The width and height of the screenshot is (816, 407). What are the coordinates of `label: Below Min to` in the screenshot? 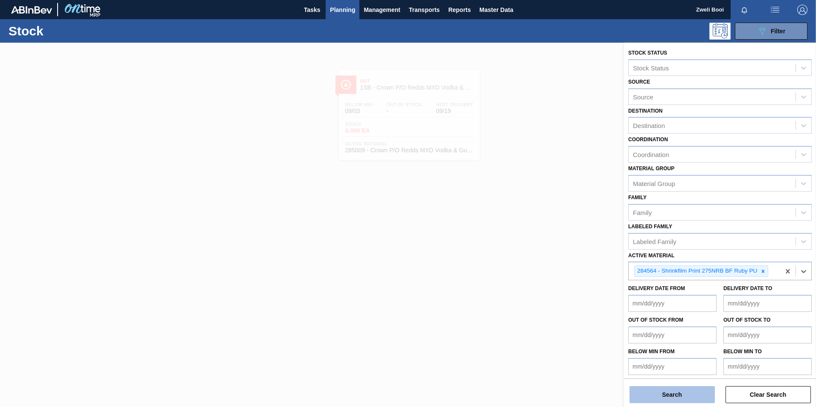 It's located at (743, 352).